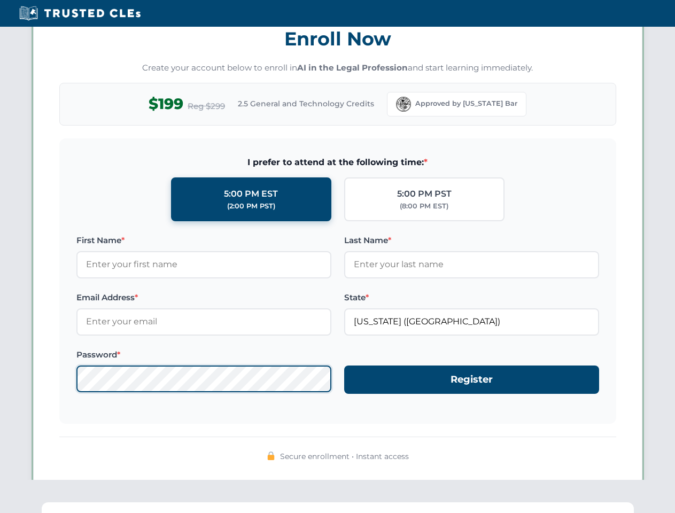 The height and width of the screenshot is (513, 675). Describe the element at coordinates (206, 106) in the screenshot. I see `span: Reg $299` at that location.